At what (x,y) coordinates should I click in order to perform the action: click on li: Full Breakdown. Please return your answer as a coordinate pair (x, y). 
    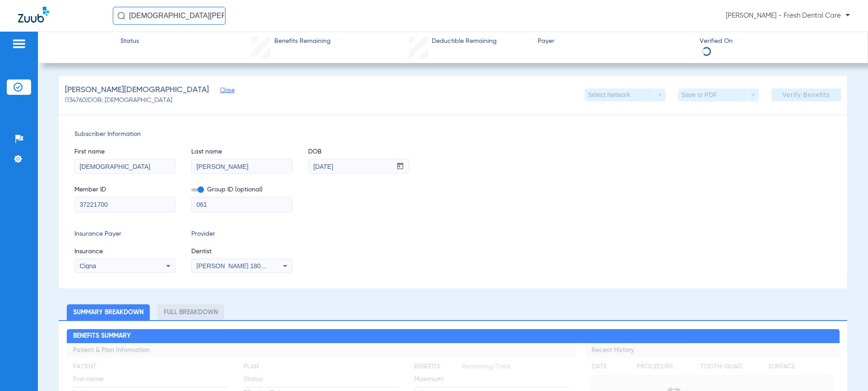
    Looking at the image, I should click on (191, 312).